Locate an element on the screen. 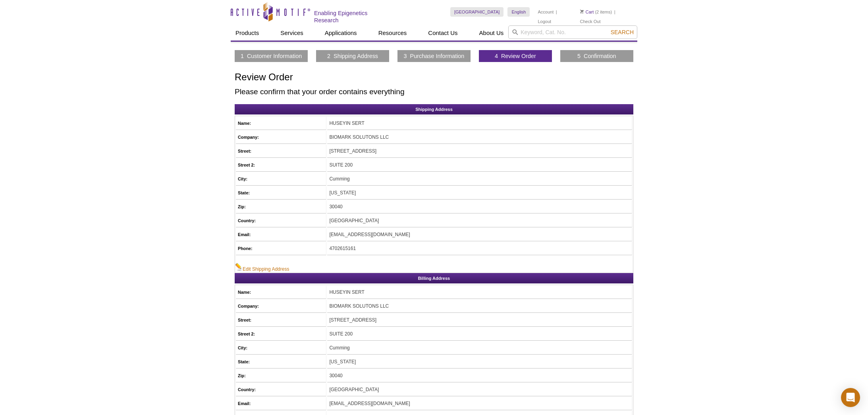 The width and height of the screenshot is (868, 415). a: Services is located at coordinates (292, 33).